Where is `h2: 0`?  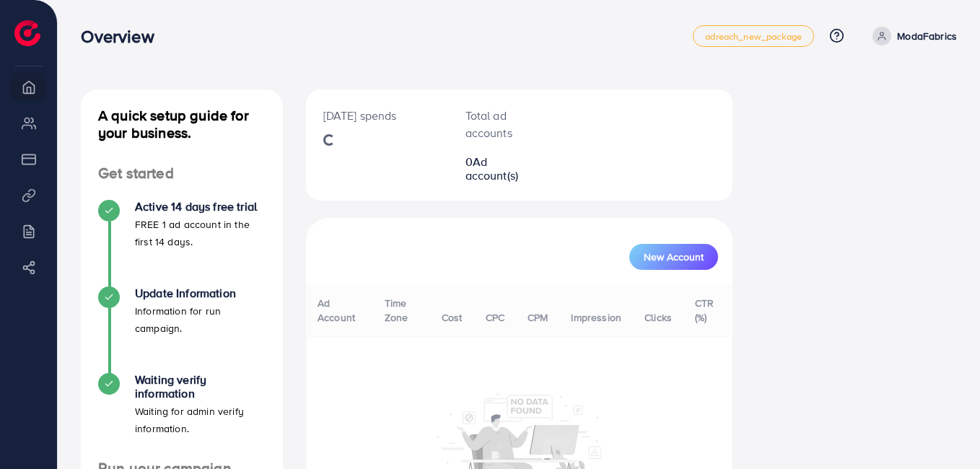
h2: 0 is located at coordinates (502, 169).